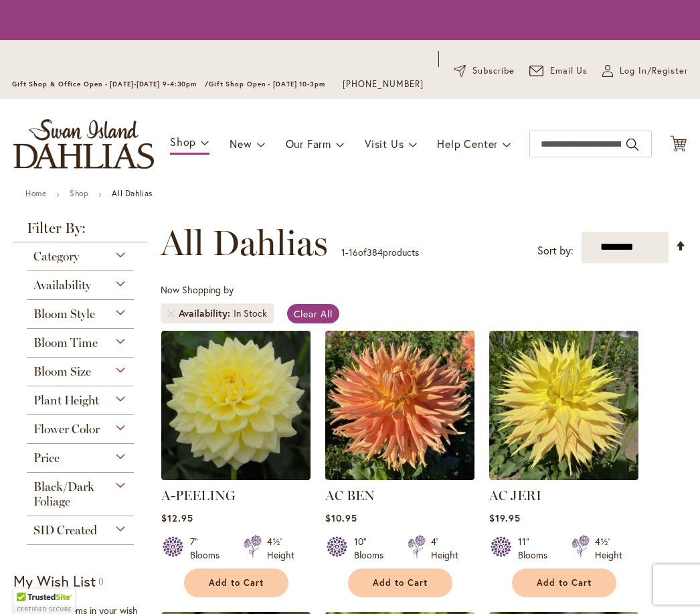  Describe the element at coordinates (468, 143) in the screenshot. I see `span: Help Center` at that location.